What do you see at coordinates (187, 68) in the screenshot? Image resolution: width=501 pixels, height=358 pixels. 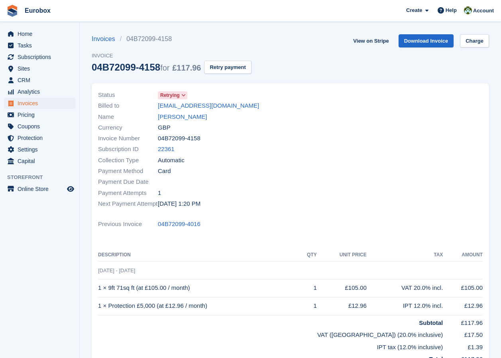 I see `span: £117.96` at bounding box center [187, 68].